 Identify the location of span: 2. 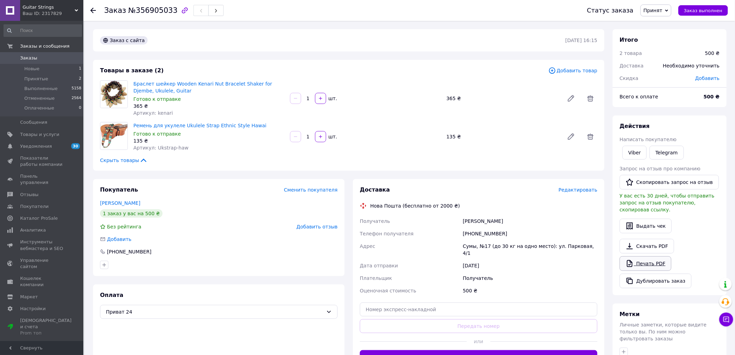
(80, 79).